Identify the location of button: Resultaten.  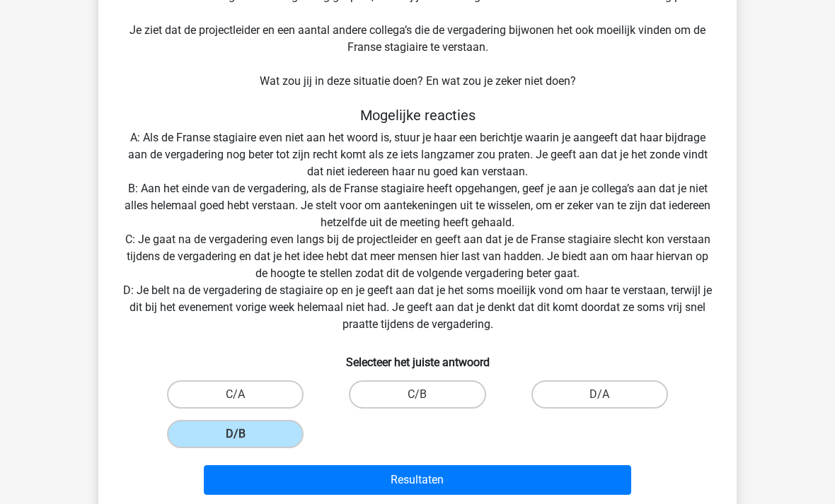
(417, 480).